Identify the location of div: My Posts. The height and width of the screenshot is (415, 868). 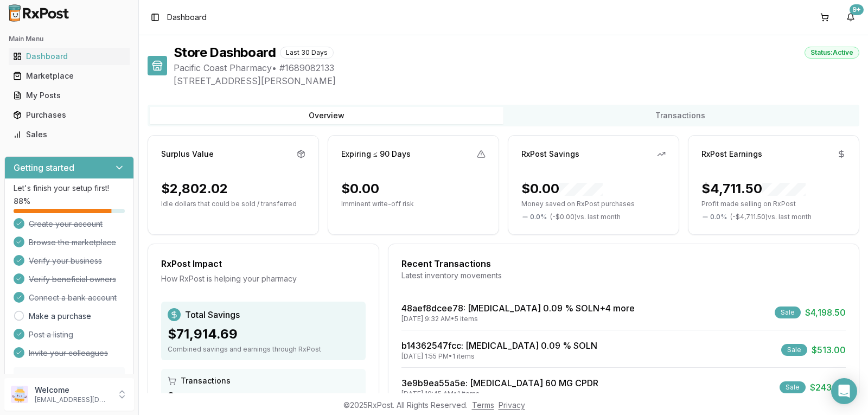
(69, 96).